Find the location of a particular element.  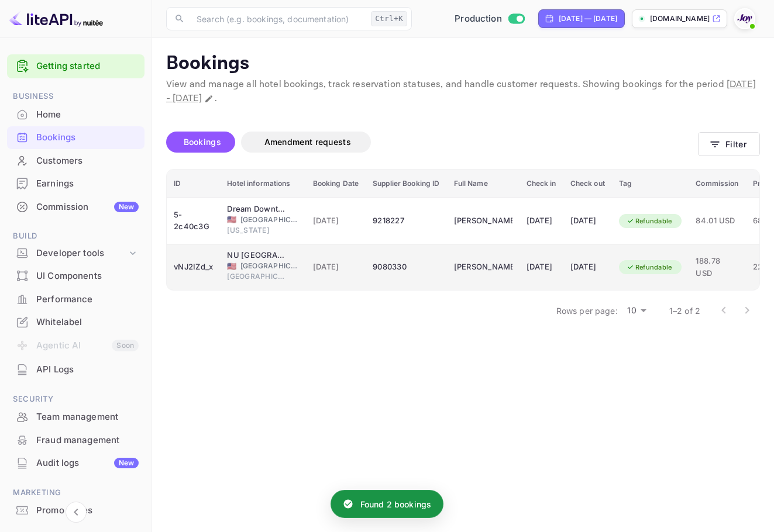

input: Search (e.g. bookings, documentation) is located at coordinates (278, 19).